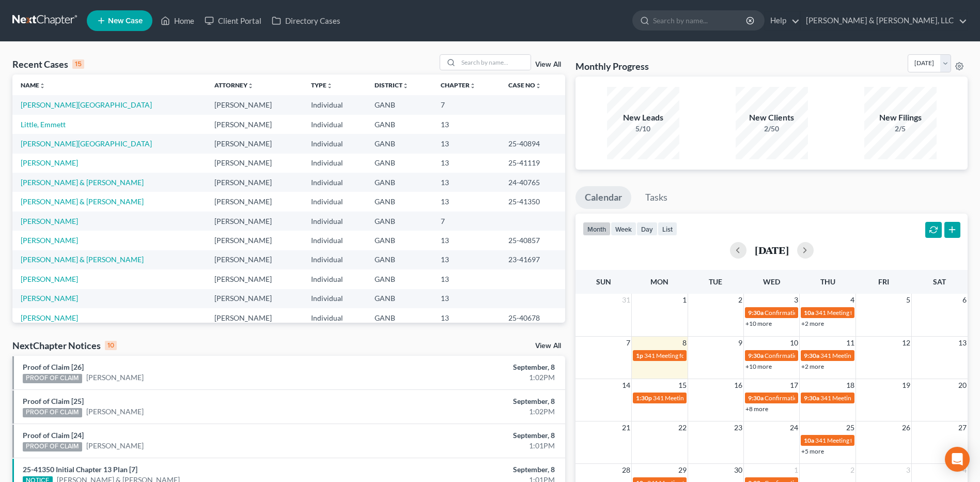 The width and height of the screenshot is (980, 482). What do you see at coordinates (623, 228) in the screenshot?
I see `button: week` at bounding box center [623, 228].